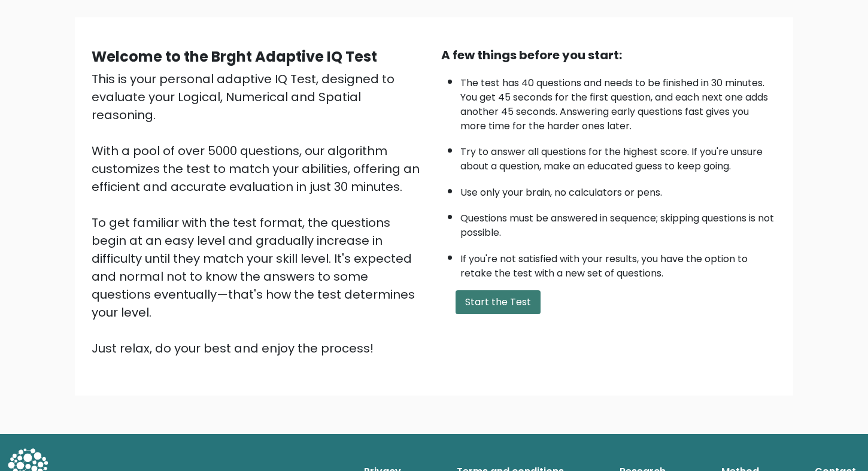 This screenshot has height=471, width=868. Describe the element at coordinates (259, 213) in the screenshot. I see `div: This is your personal adaptive IQ Test, designed to evaluate your Logical, Numerical and Spatial ...` at that location.